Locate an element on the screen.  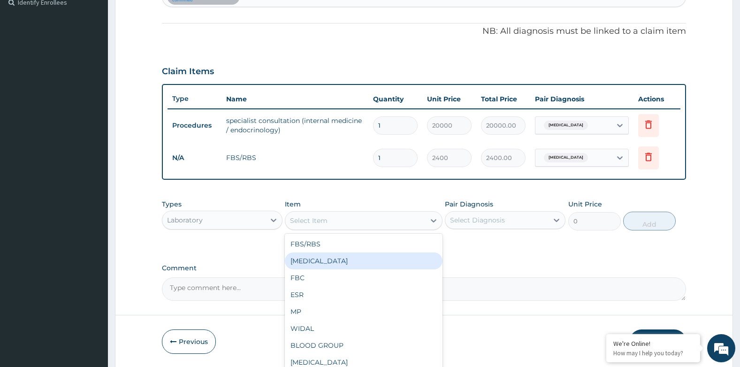
td: N/A is located at coordinates (194, 158).